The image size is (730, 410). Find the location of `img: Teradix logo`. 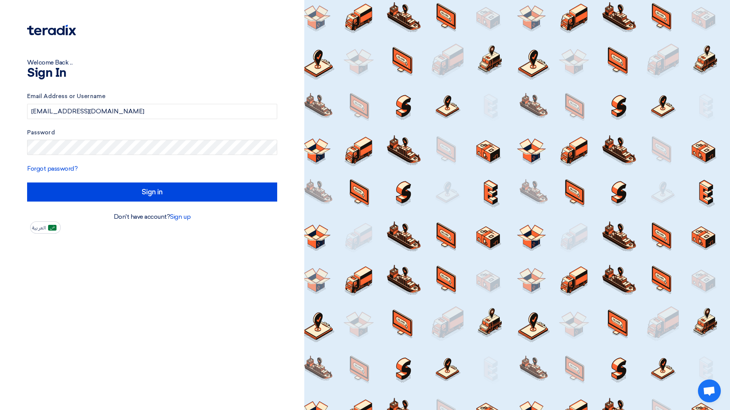

img: Teradix logo is located at coordinates (52, 30).